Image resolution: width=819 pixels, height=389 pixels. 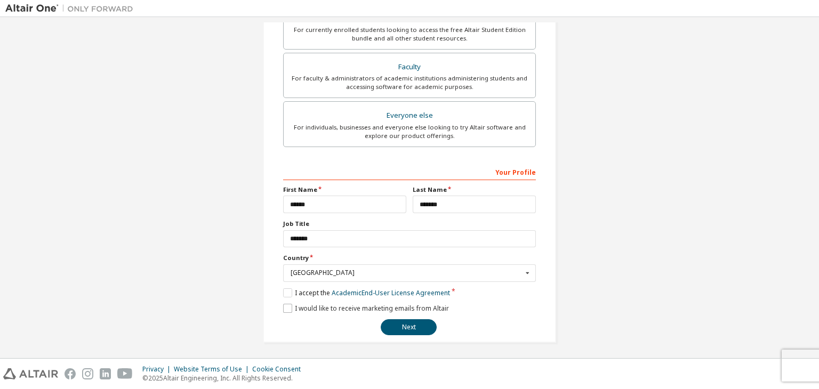 What do you see at coordinates (410, 67) in the screenshot?
I see `div: Faculty` at bounding box center [410, 67].